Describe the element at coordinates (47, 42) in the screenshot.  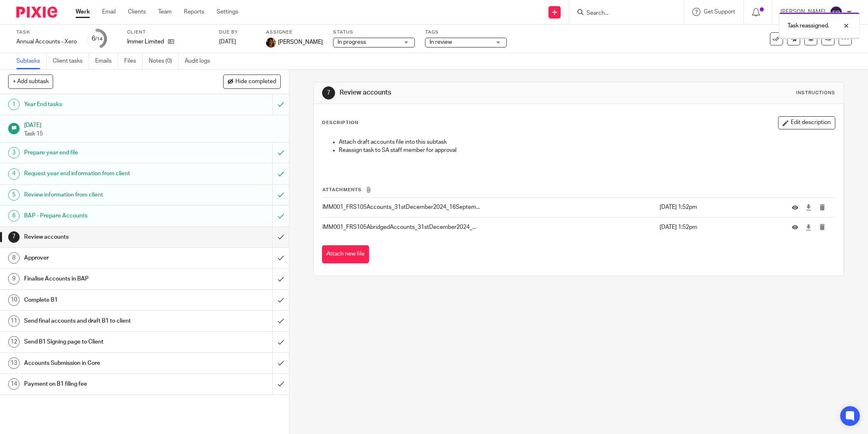
I see `div: Annual Accounts - Xero` at that location.